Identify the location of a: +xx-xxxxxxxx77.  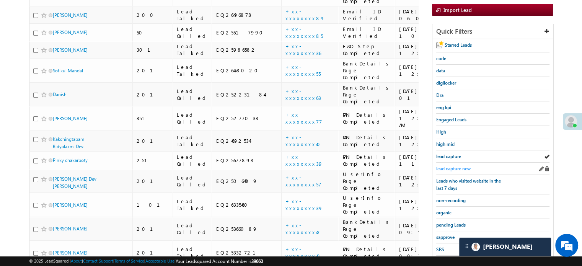
(304, 118).